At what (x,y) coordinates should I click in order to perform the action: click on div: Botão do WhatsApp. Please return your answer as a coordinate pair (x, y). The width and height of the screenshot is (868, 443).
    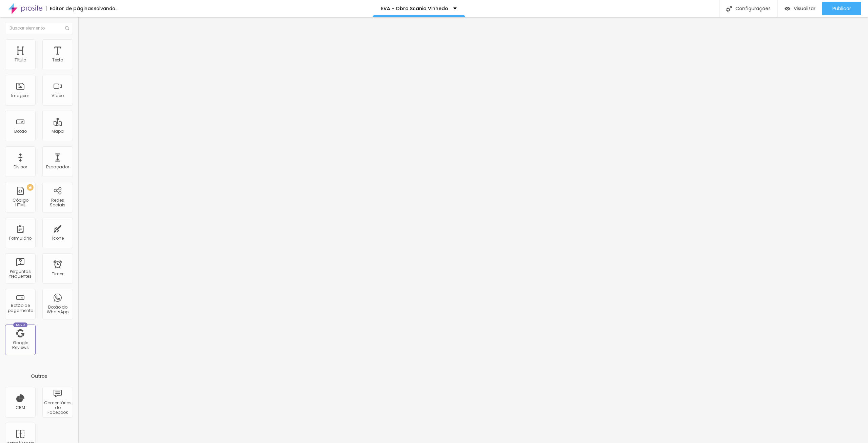
    Looking at the image, I should click on (57, 310).